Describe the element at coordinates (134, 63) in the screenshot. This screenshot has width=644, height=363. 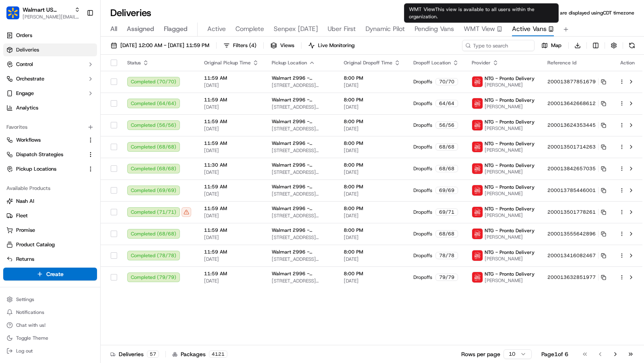
I see `span: Status` at that location.